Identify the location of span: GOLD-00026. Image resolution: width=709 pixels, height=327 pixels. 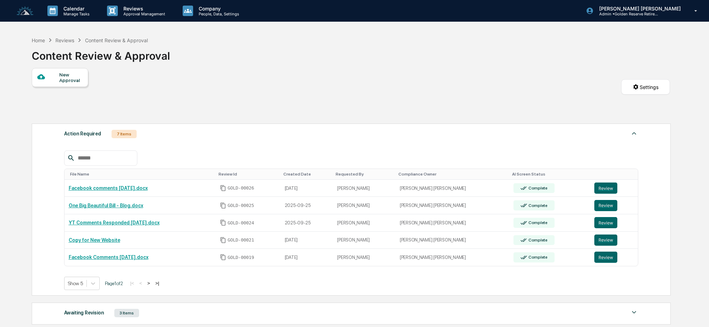
(241, 188).